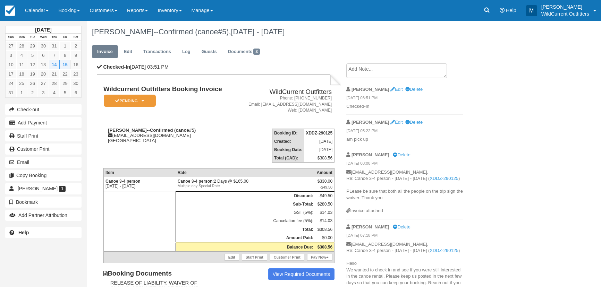 This screenshot has width=601, height=287. I want to click on th: Created:, so click(288, 142).